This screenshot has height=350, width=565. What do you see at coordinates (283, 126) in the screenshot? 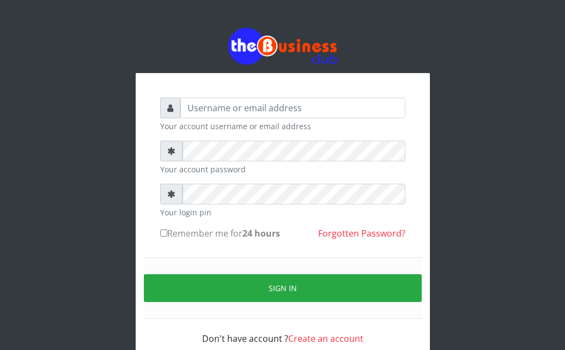
I see `small: Your account username or email address` at bounding box center [283, 126].